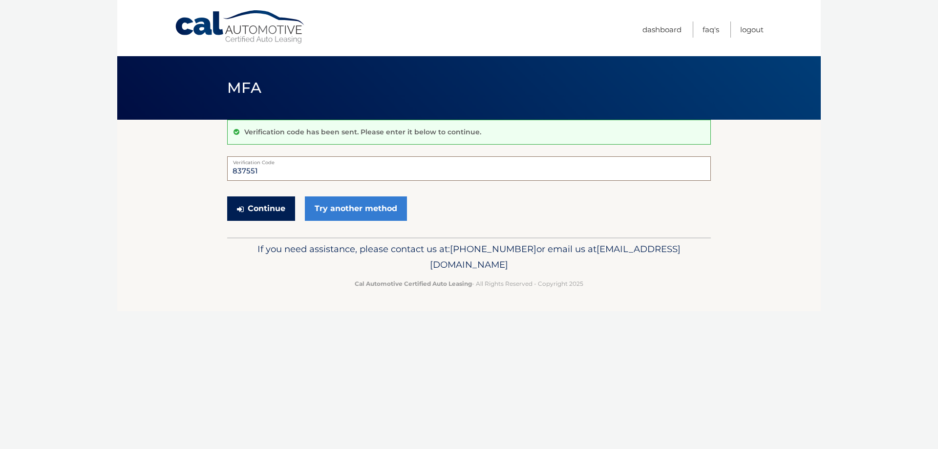 The width and height of the screenshot is (938, 449). I want to click on button: Continue, so click(261, 209).